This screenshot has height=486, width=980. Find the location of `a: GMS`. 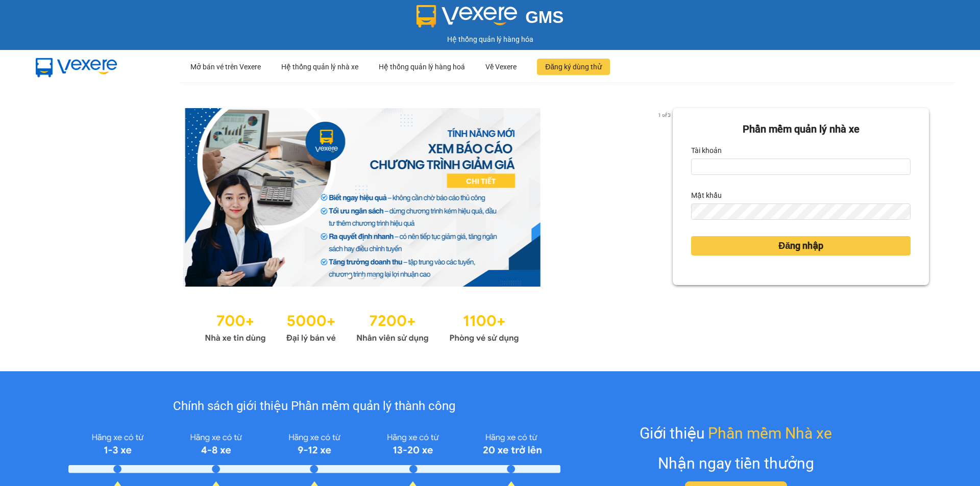

a: GMS is located at coordinates (490, 20).